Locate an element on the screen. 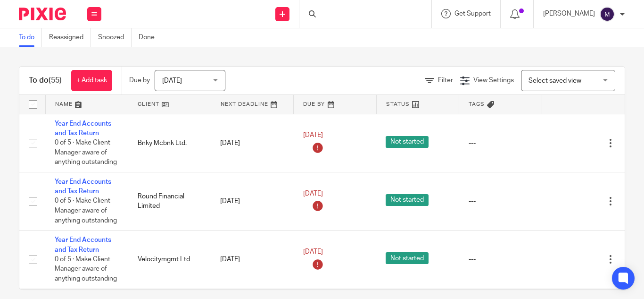 The height and width of the screenshot is (299, 644). img: svg%3E is located at coordinates (607, 14).